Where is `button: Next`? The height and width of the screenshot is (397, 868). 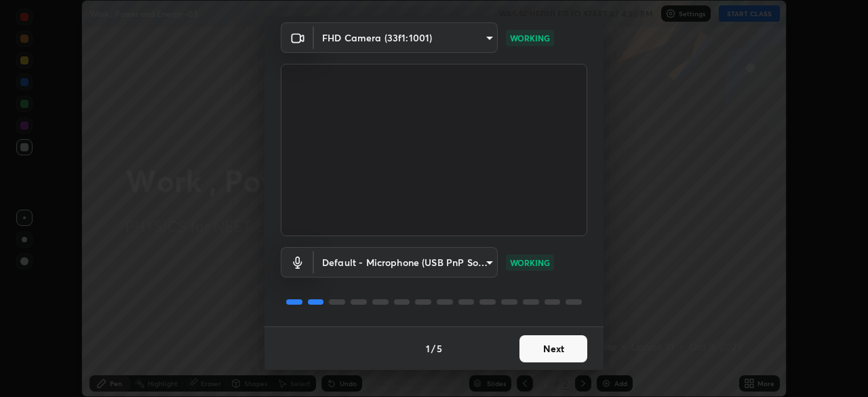
button: Next is located at coordinates (553, 349).